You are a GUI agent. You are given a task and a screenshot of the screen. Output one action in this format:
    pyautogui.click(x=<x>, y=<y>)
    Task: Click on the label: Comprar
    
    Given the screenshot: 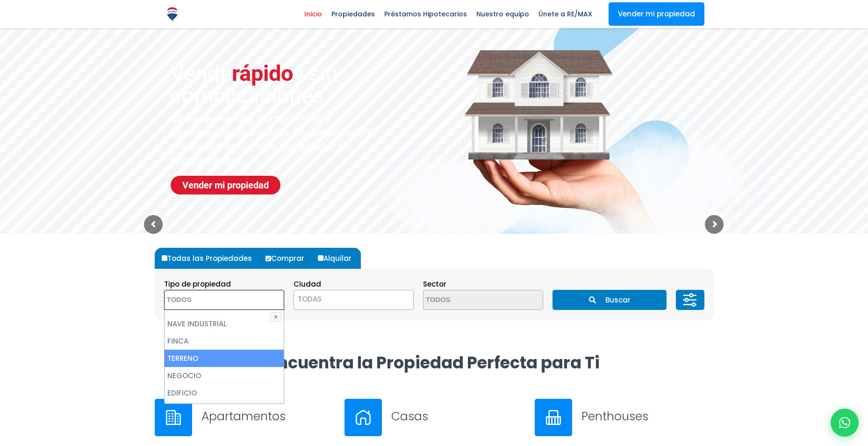 What is the action you would take?
    pyautogui.click(x=288, y=258)
    